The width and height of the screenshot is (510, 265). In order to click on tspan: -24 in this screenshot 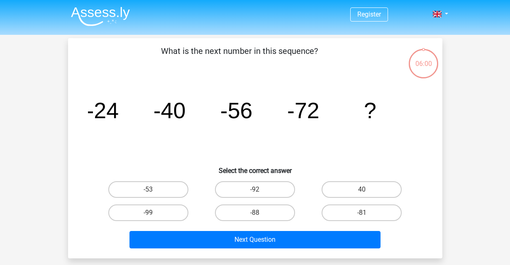, I will do `click(103, 110)`.